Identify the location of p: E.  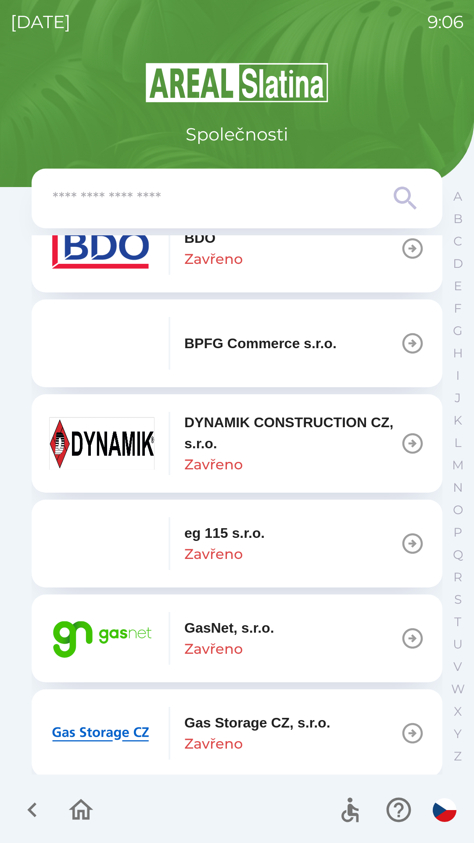
(458, 286).